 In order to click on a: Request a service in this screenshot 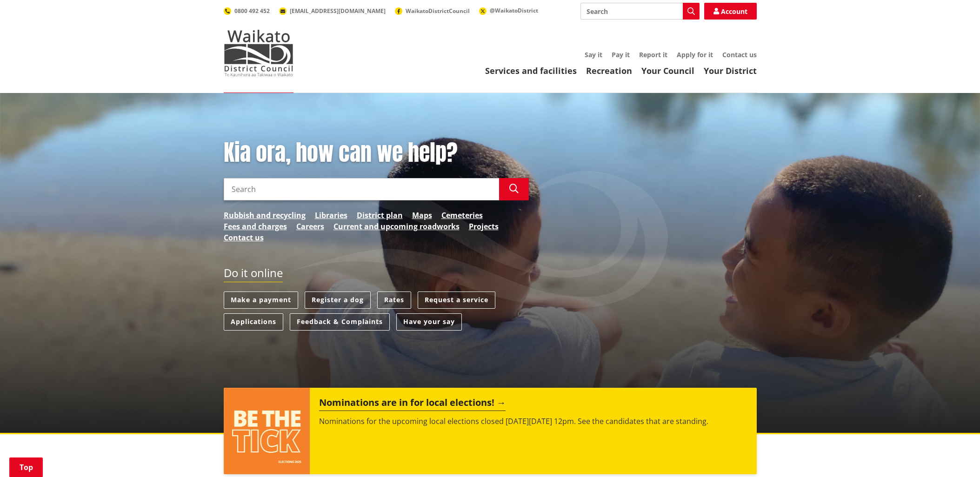, I will do `click(456, 300)`.